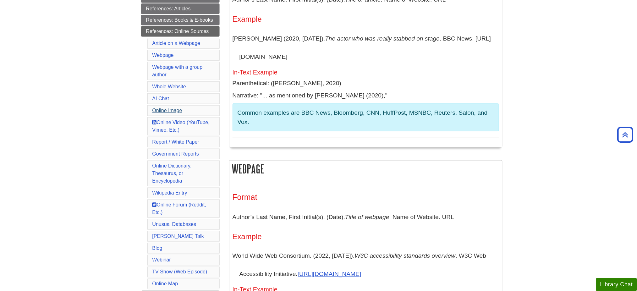  Describe the element at coordinates (178, 71) in the screenshot. I see `a: Webpage with a group author` at that location.